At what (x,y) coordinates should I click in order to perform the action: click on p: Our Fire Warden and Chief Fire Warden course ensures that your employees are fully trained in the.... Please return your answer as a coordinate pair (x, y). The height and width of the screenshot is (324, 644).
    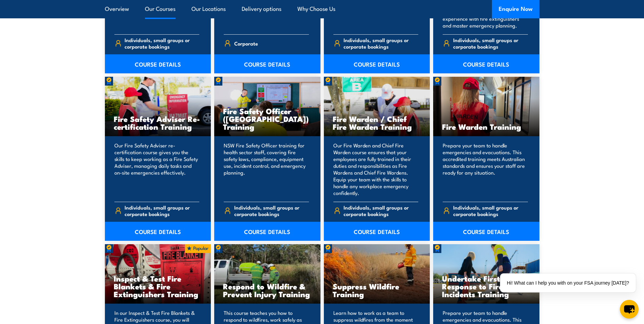
    Looking at the image, I should click on (375, 169).